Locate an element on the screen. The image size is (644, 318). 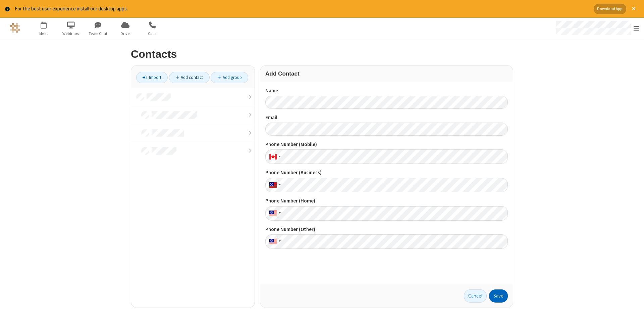
label: Email is located at coordinates (387, 118).